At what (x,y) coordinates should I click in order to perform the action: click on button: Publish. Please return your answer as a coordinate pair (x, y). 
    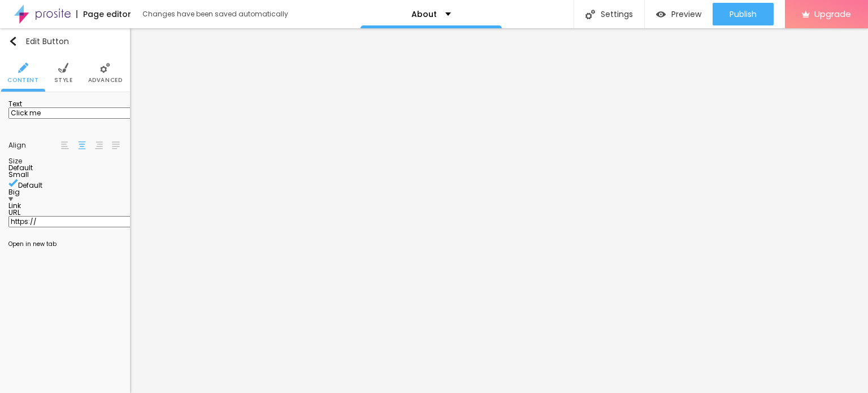
    Looking at the image, I should click on (743, 15).